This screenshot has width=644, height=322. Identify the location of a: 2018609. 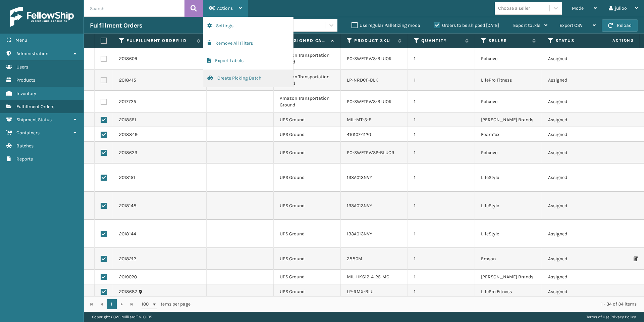
(128, 59).